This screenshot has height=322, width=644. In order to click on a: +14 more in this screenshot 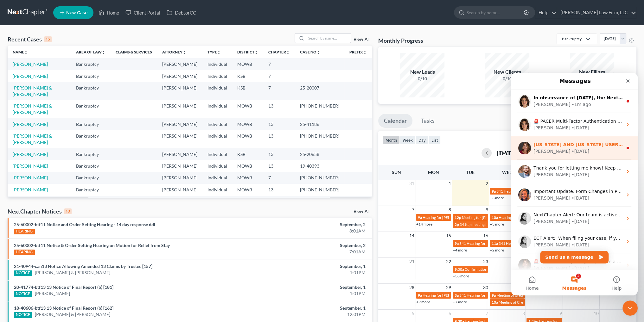, I will do `click(424, 224)`.